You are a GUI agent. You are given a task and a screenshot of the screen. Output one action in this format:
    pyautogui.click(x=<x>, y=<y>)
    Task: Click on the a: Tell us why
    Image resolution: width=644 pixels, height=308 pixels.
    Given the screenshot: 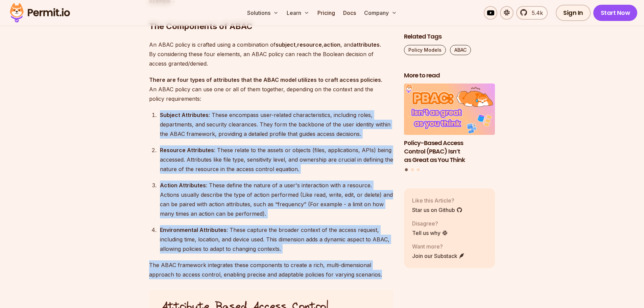 What is the action you would take?
    pyautogui.click(x=430, y=233)
    